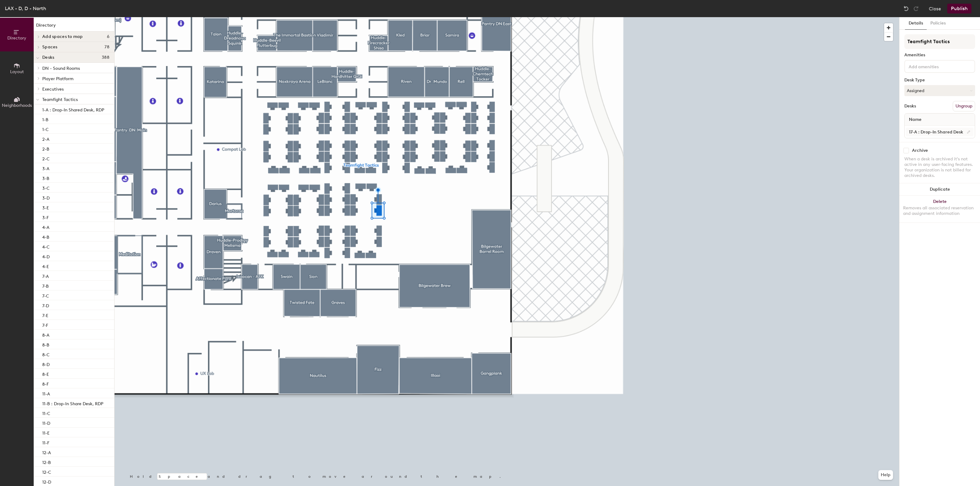 The width and height of the screenshot is (980, 486). What do you see at coordinates (45, 118) in the screenshot?
I see `p: 1-B` at bounding box center [45, 118].